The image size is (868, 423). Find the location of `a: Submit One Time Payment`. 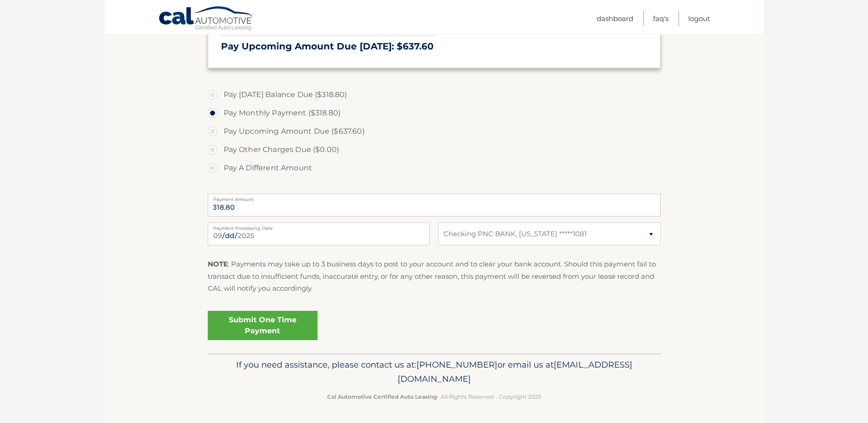

a: Submit One Time Payment is located at coordinates (263, 326).